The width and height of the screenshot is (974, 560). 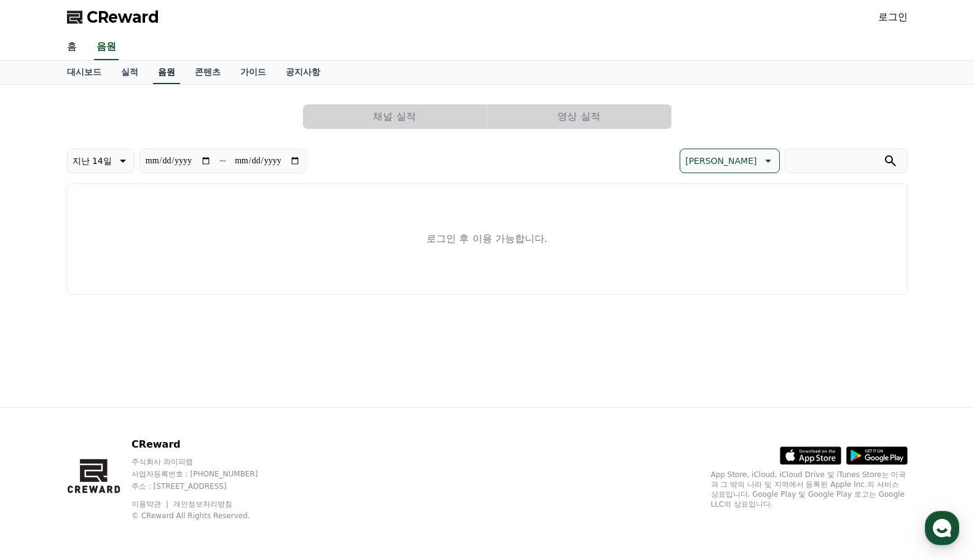 I want to click on p: CReward, so click(x=207, y=445).